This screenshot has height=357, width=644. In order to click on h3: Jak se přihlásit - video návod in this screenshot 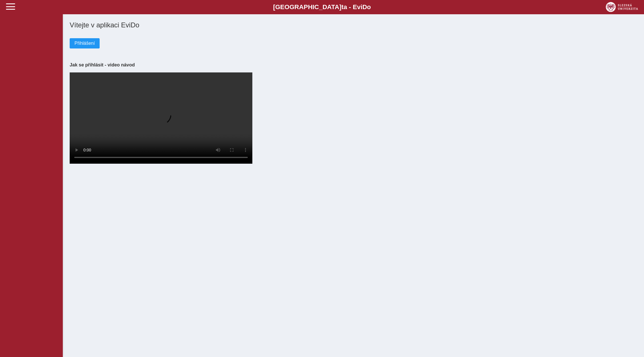, I will do `click(353, 65)`.